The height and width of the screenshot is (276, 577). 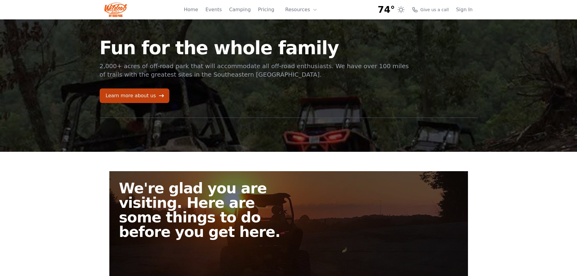 I want to click on img: Wildcat Logo, so click(x=116, y=10).